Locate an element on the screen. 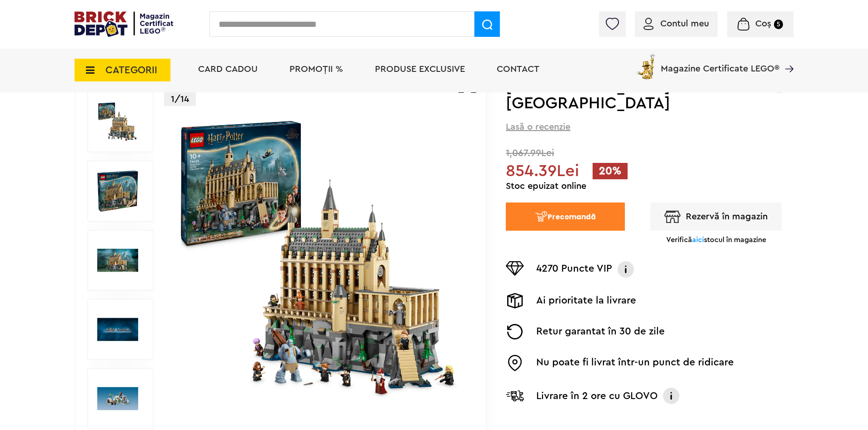 Image resolution: width=868 pixels, height=430 pixels. img: Livrare Glovo is located at coordinates (515, 395).